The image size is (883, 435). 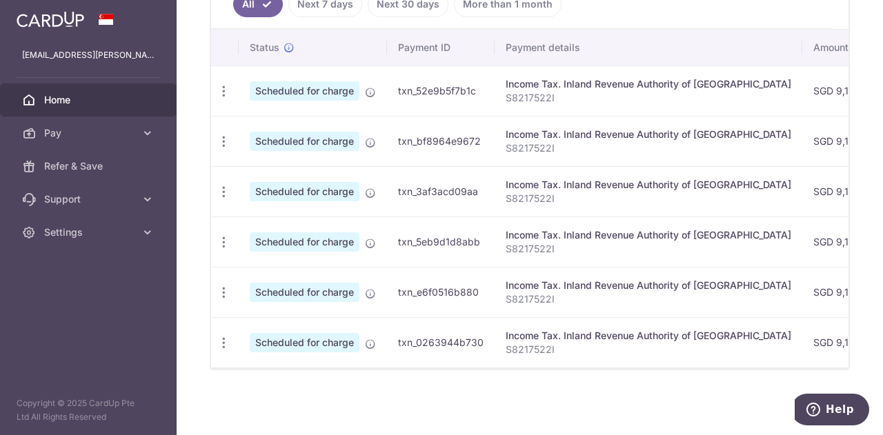 I want to click on span: Amount, so click(x=830, y=48).